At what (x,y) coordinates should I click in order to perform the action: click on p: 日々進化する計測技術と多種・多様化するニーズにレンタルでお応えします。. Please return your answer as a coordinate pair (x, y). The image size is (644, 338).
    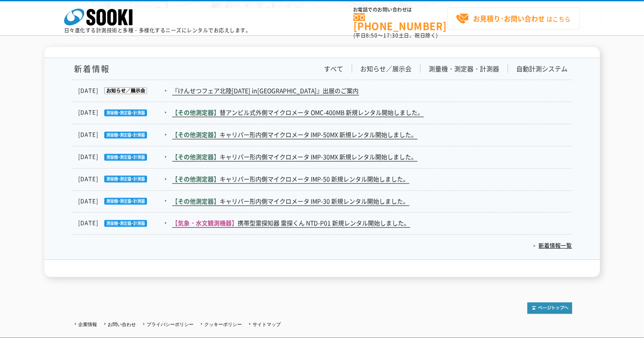
    Looking at the image, I should click on (157, 30).